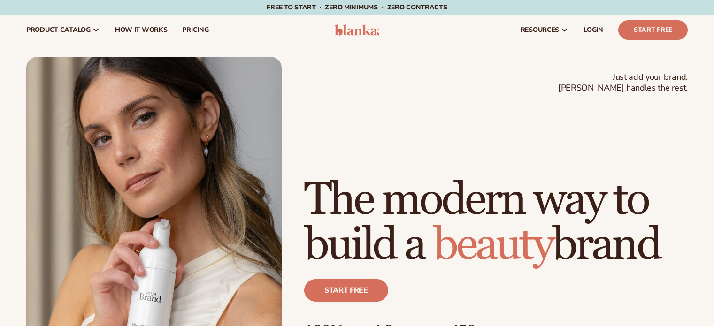 The image size is (714, 326). What do you see at coordinates (141, 30) in the screenshot?
I see `span: How It Works` at bounding box center [141, 30].